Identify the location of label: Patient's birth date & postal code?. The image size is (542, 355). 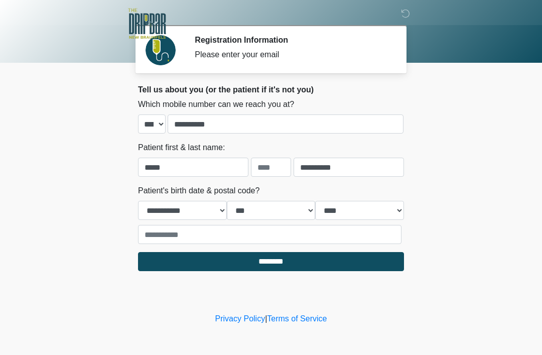
(199, 191).